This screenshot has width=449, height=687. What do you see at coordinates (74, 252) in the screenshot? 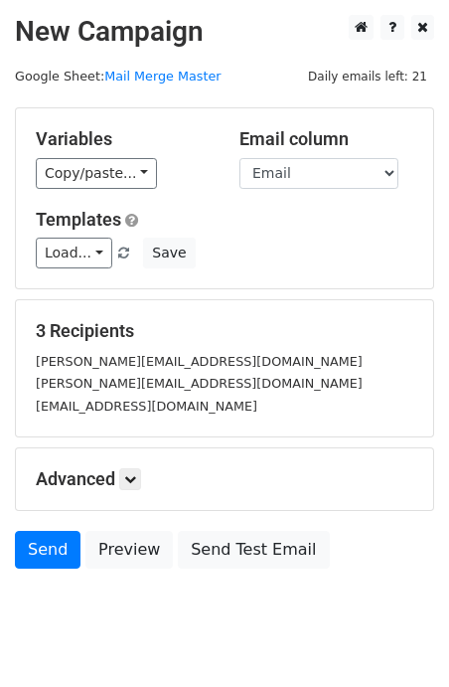
I see `a: Load...` at bounding box center [74, 252].